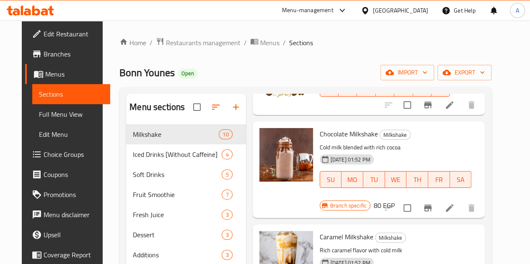 Image resolution: width=530 pixels, height=264 pixels. I want to click on h2: Menu sections, so click(157, 107).